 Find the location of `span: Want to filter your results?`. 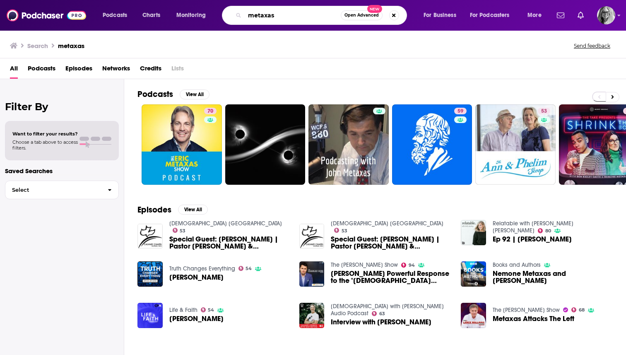

span: Want to filter your results? is located at coordinates (45, 134).